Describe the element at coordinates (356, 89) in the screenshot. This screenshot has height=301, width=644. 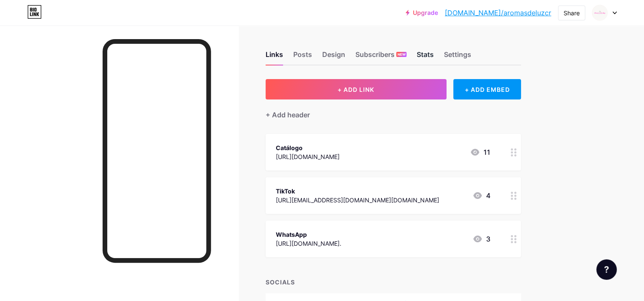
I see `span: + ADD LINK` at that location.